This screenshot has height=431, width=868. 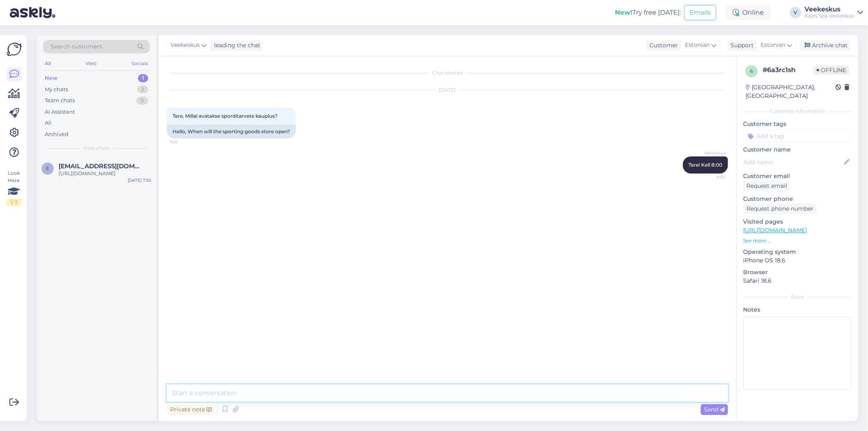 What do you see at coordinates (101, 167) in the screenshot?
I see `span: emmainarivaarala@gmail.com` at bounding box center [101, 167].